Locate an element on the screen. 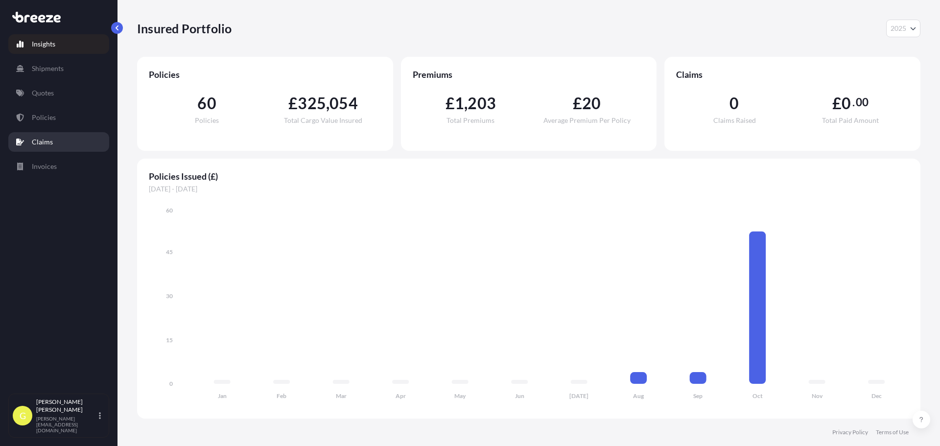 This screenshot has width=940, height=446. tspan: Jun is located at coordinates (519, 395).